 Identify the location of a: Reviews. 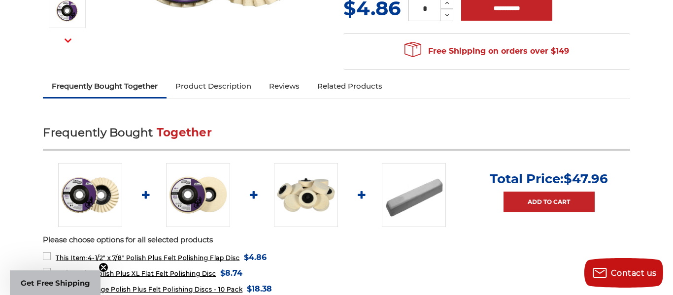
(284, 86).